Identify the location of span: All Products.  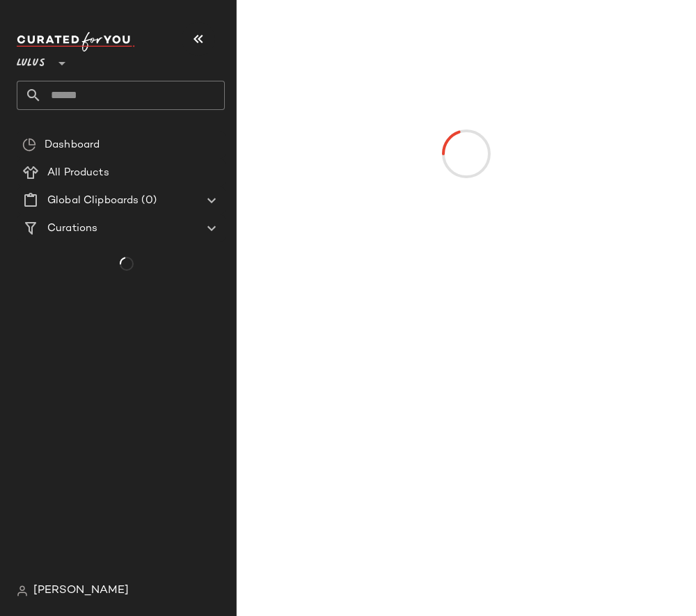
(78, 172).